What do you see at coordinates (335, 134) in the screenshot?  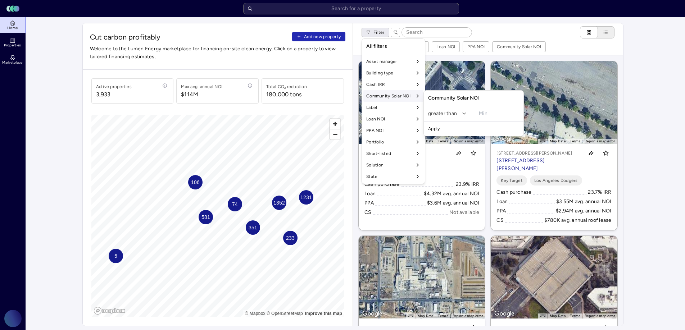 I see `button: Zoom out` at bounding box center [335, 134].